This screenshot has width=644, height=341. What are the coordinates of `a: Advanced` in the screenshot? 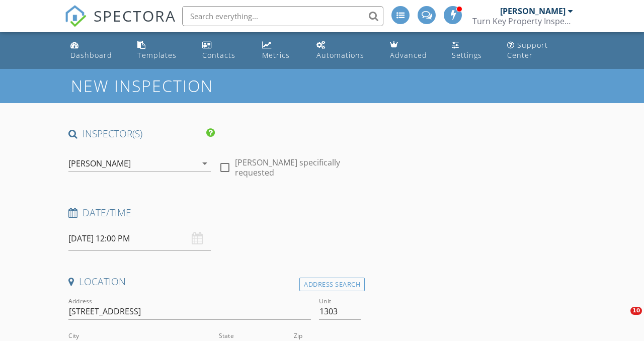 It's located at (413, 50).